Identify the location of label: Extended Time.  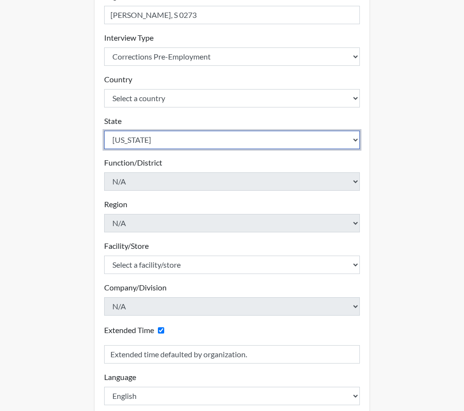
(129, 330).